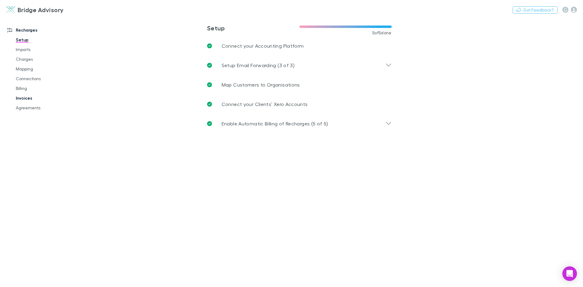 The width and height of the screenshot is (583, 287). Describe the element at coordinates (46, 40) in the screenshot. I see `a: Setup` at that location.